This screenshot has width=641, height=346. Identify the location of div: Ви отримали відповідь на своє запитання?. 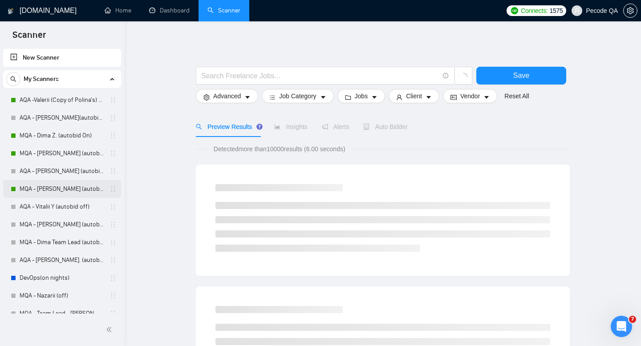
(153, 250).